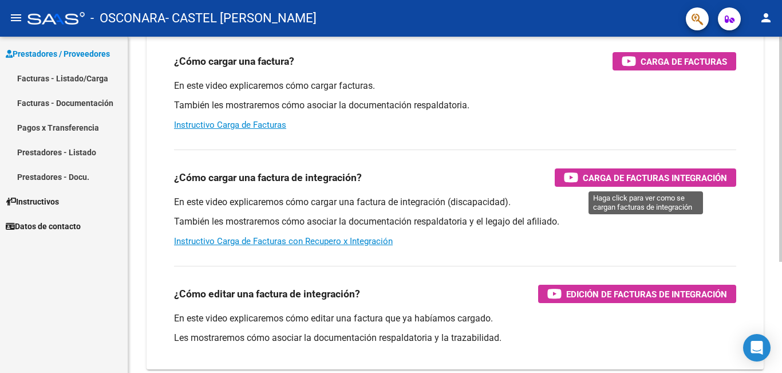 The image size is (782, 373). I want to click on span: Carga de Facturas Integración, so click(655, 178).